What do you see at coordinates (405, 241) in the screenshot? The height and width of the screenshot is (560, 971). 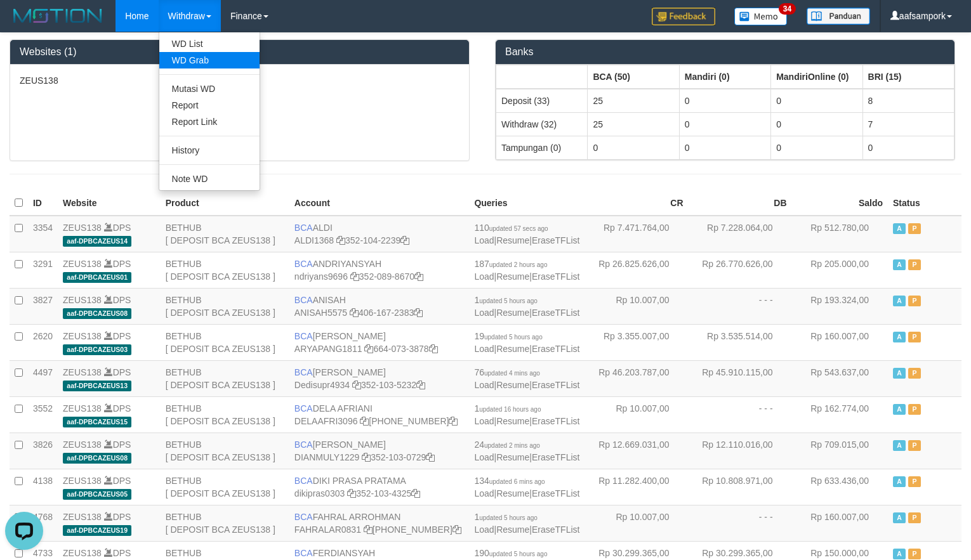 I see `a: Copy 3521042239 to clipboard` at bounding box center [405, 241].